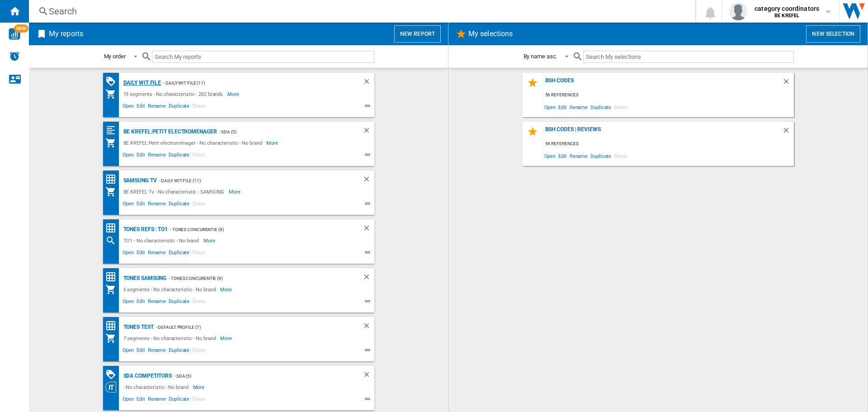  What do you see at coordinates (688, 57) in the screenshot?
I see `input: Search My selections` at bounding box center [688, 57].